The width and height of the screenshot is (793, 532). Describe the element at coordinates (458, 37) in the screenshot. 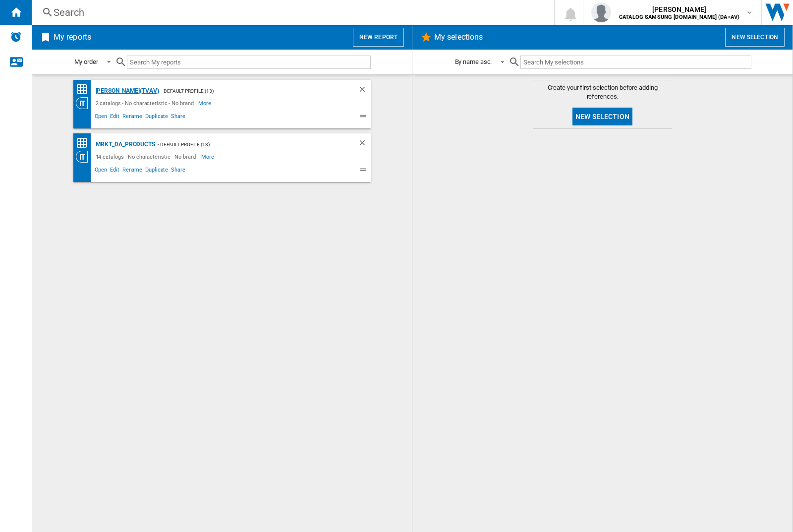

I see `h2: My selections` at that location.